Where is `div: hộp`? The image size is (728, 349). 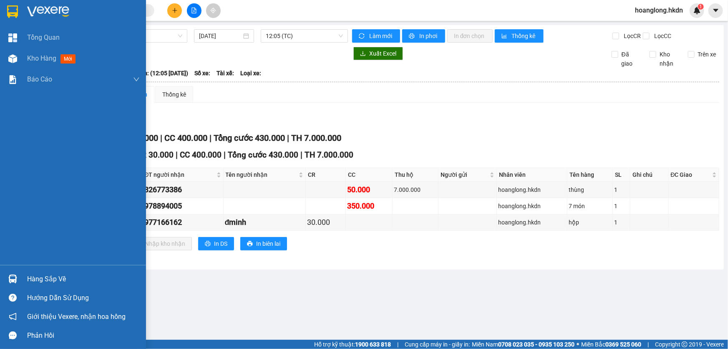 div: hộp is located at coordinates (590, 222).